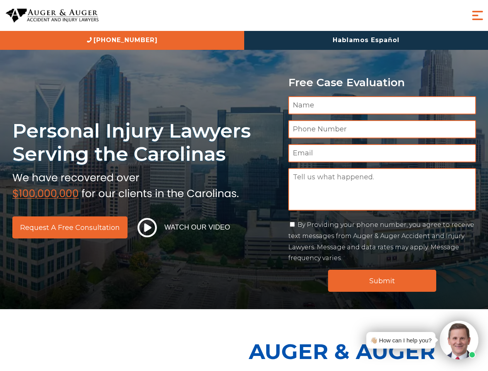 This screenshot has height=371, width=488. I want to click on img: sub text, so click(126, 184).